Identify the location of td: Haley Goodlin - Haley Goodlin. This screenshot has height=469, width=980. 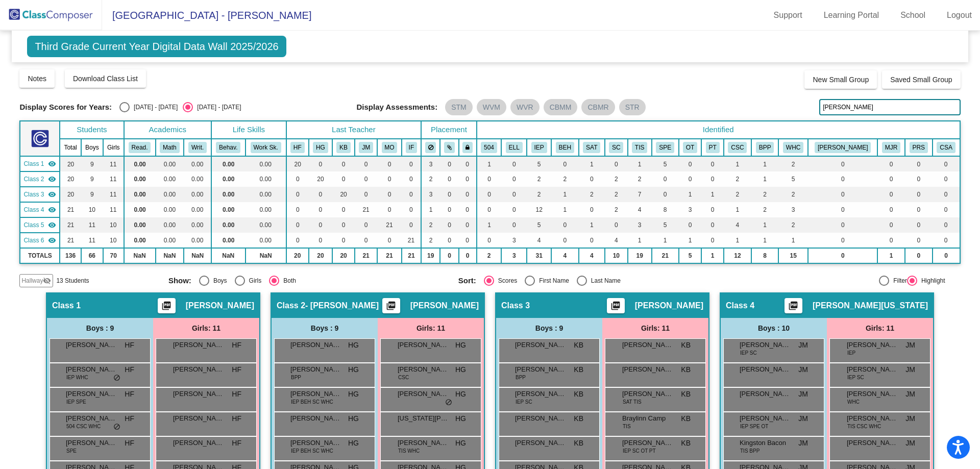
(39, 179).